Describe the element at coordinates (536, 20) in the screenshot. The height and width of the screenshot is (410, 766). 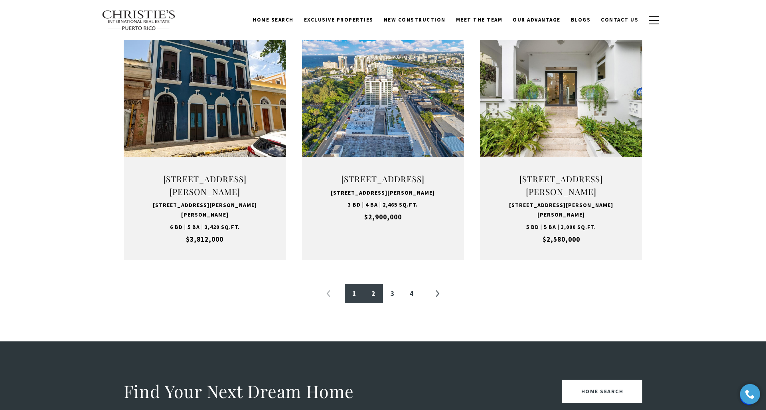
I see `a: Our Advantage` at that location.